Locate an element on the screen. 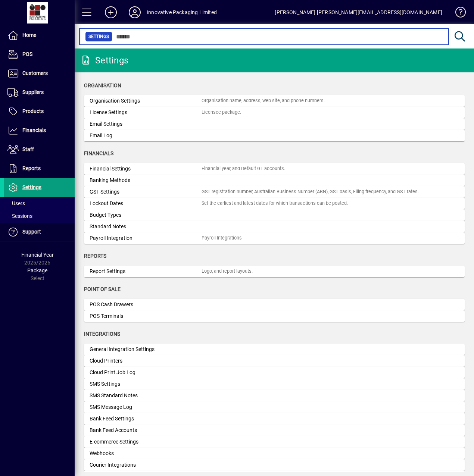  a: General Integration Settings is located at coordinates (274, 349).